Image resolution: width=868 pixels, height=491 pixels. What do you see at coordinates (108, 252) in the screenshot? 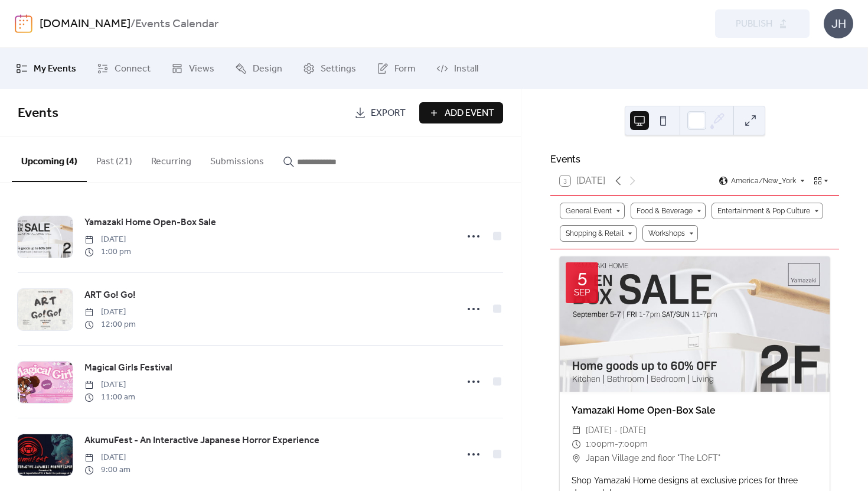
I see `span: 1:00 pm` at bounding box center [108, 252].